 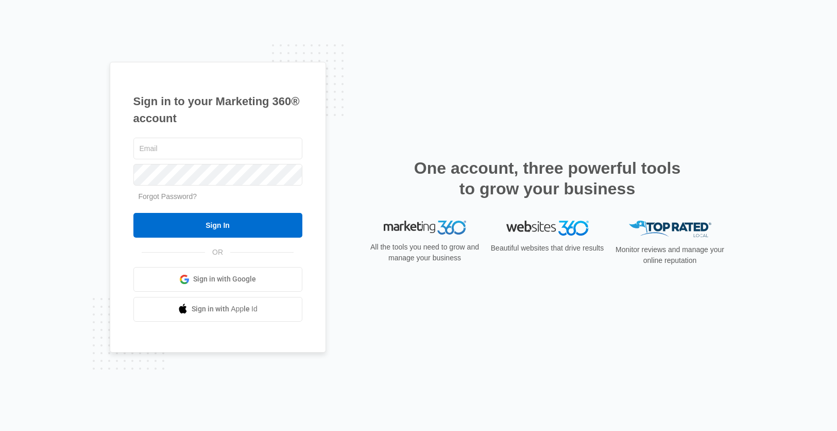 What do you see at coordinates (547, 228) in the screenshot?
I see `img: Websites 360` at bounding box center [547, 228].